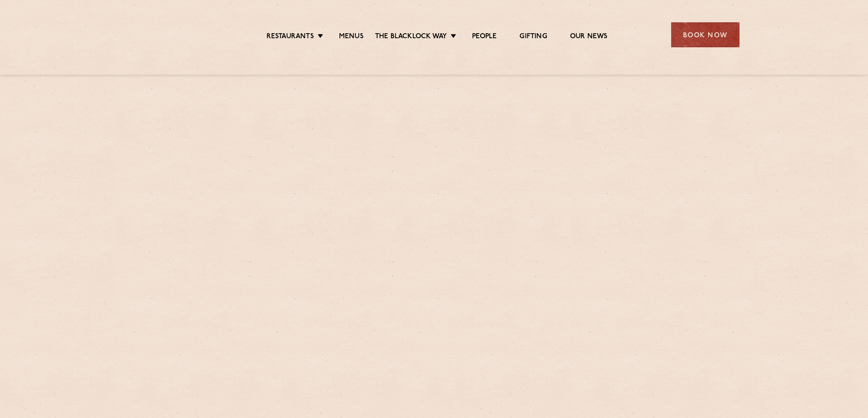 Image resolution: width=868 pixels, height=418 pixels. I want to click on a: Our News, so click(588, 37).